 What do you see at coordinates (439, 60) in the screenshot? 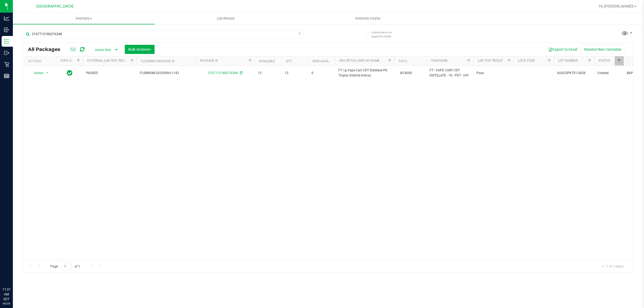
I see `a: Item Name` at bounding box center [439, 60].